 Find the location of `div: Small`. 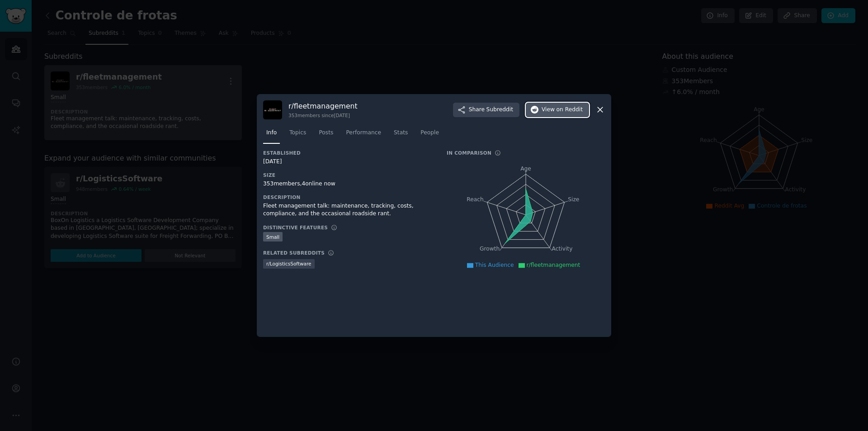

div: Small is located at coordinates (273, 236).